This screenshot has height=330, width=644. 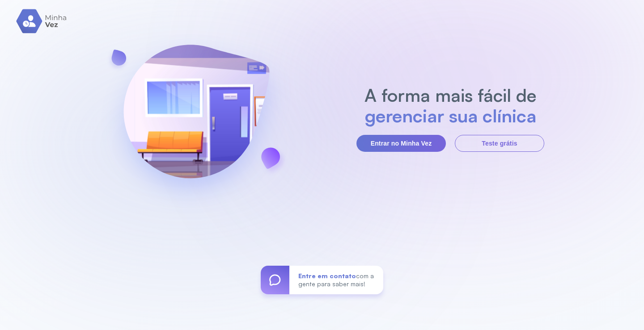 What do you see at coordinates (322, 280) in the screenshot?
I see `a: Entre em contatocom a gente para saber mais!` at bounding box center [322, 280].